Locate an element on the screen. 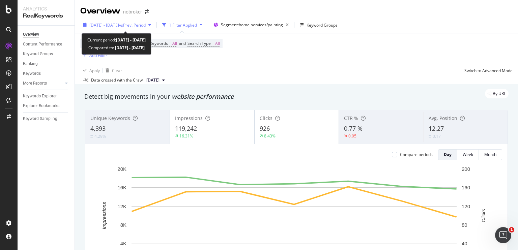 The height and width of the screenshot is (250, 518). a: Keywords is located at coordinates (46, 73).